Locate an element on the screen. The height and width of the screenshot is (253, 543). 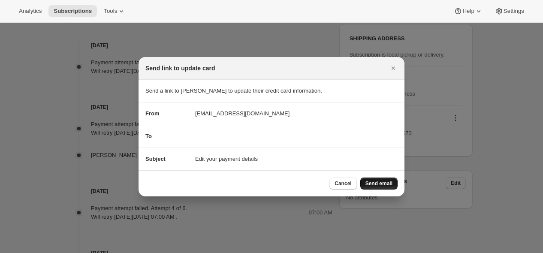
span: From is located at coordinates (152, 113).